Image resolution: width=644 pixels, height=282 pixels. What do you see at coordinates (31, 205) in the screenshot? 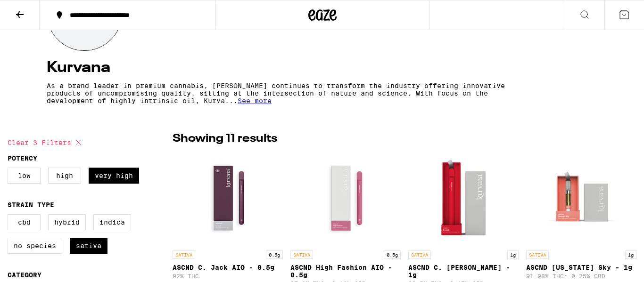
I see `legend: Strain Type` at bounding box center [31, 205].